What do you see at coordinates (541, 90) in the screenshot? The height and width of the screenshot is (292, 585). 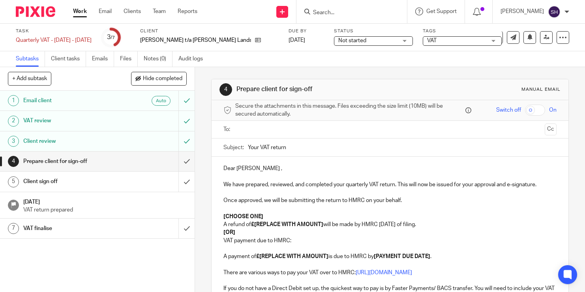 I see `div: Manual email` at bounding box center [541, 90].